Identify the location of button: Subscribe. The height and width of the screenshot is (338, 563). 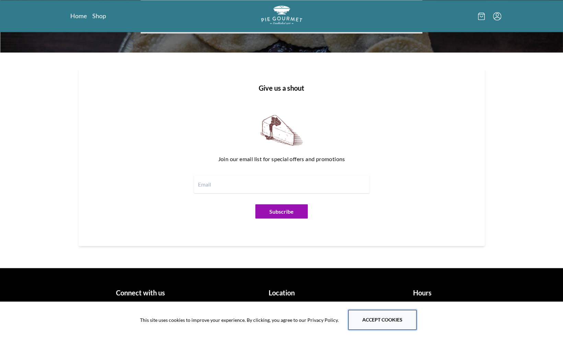
(281, 211).